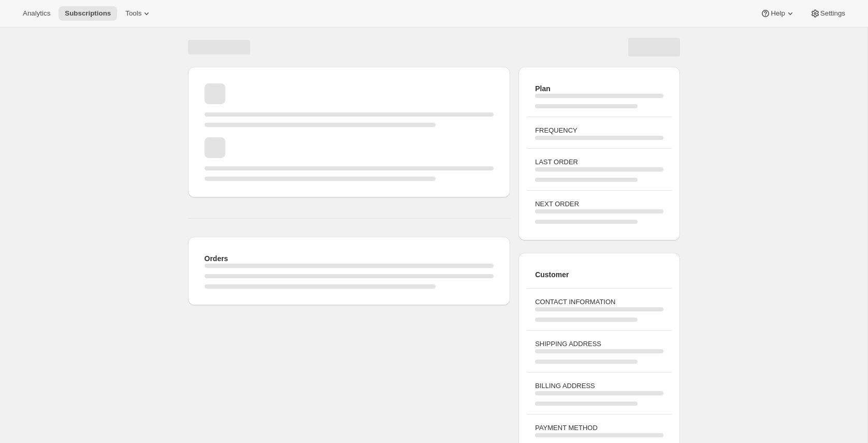  I want to click on span: Help, so click(778, 13).